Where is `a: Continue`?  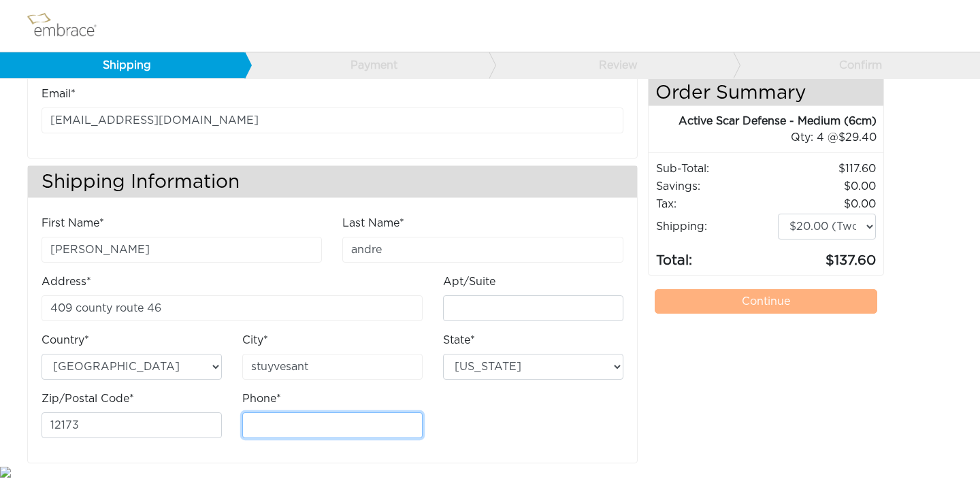
a: Continue is located at coordinates (766, 302).